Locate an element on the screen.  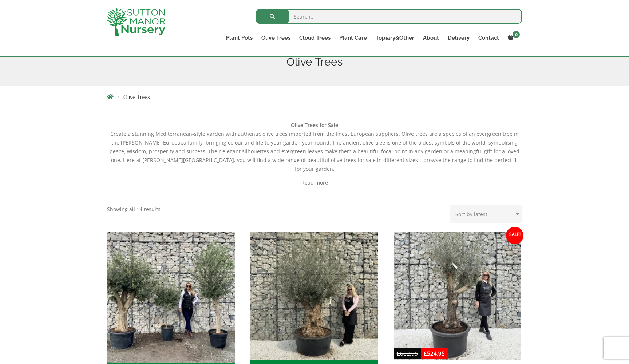
img: Gnarled Multistem Olive Tree XL J378 is located at coordinates (458, 296).